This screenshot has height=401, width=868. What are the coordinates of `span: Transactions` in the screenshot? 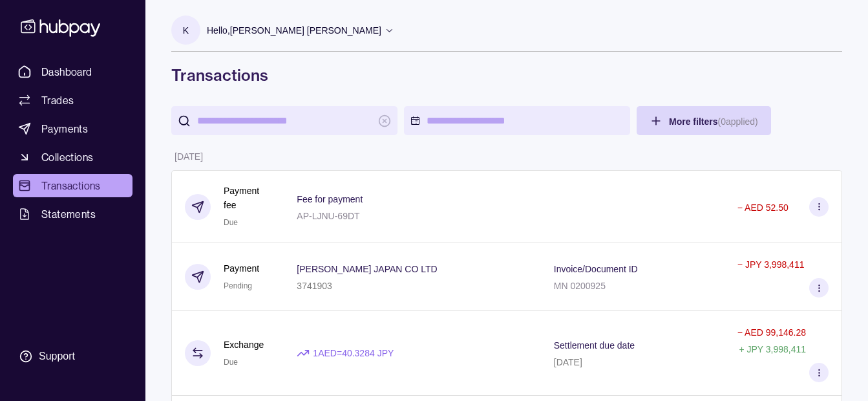 It's located at (71, 185).